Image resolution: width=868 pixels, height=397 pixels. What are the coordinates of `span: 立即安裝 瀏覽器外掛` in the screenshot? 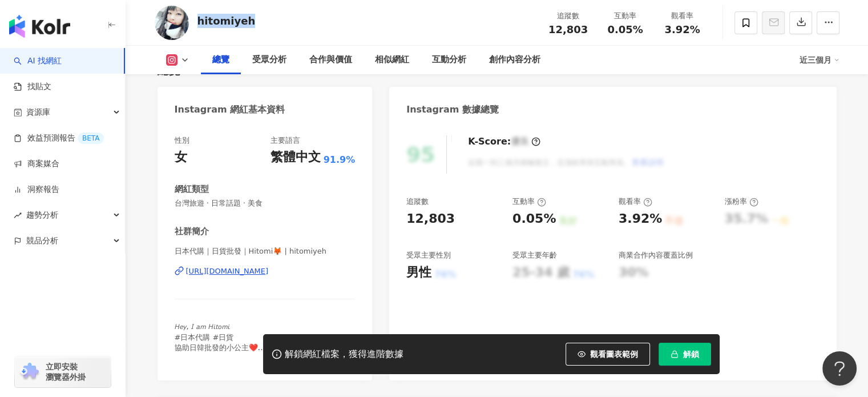 It's located at (65, 372).